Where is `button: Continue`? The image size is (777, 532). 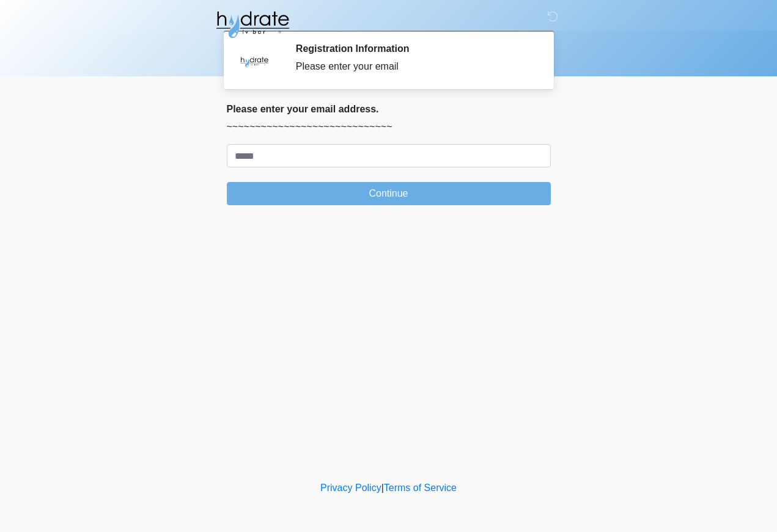
button: Continue is located at coordinates (389, 194).